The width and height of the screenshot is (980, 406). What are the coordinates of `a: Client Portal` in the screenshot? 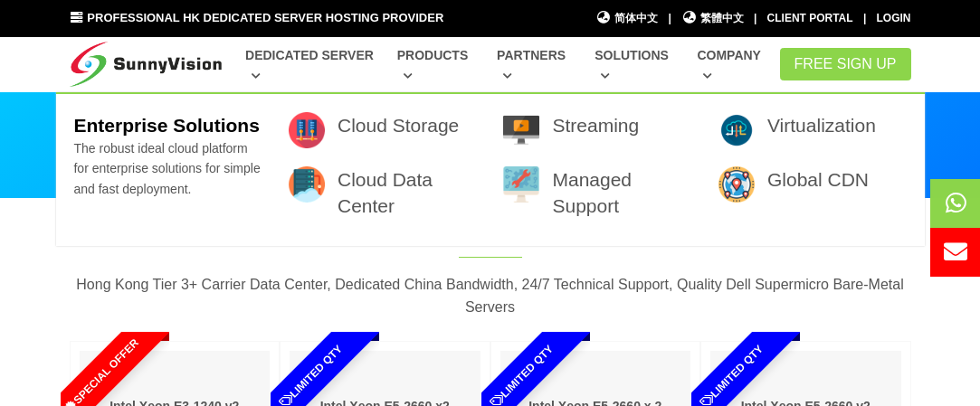 It's located at (810, 18).